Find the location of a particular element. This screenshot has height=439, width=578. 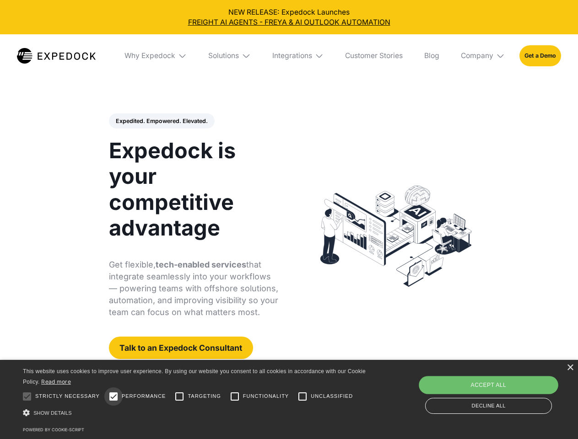

a: Blog is located at coordinates (431, 56).